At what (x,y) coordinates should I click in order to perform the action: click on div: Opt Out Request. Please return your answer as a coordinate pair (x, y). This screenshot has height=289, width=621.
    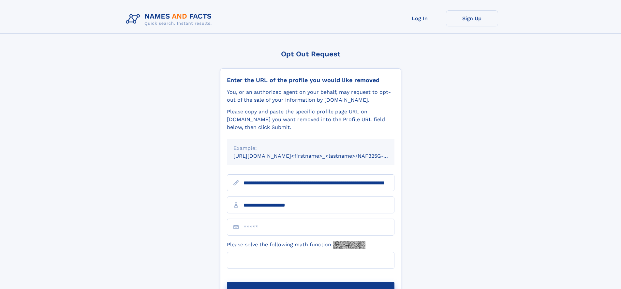
    Looking at the image, I should click on (311, 54).